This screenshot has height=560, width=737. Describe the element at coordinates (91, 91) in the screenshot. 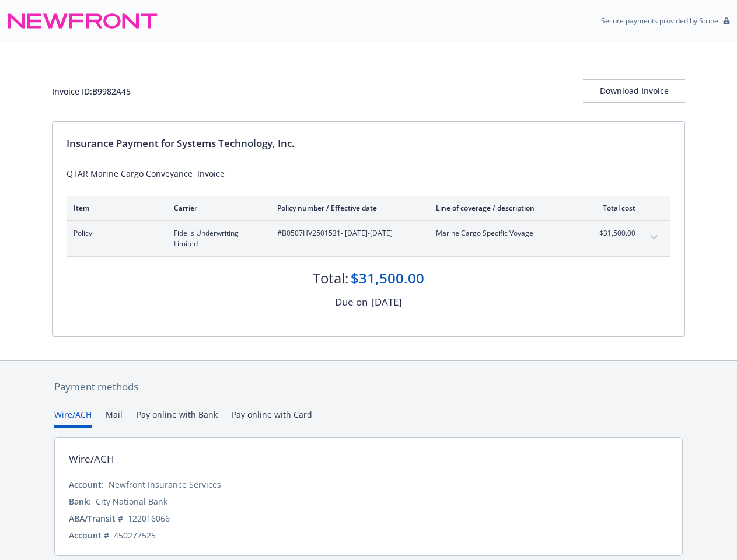

I see `div: Invoice ID: B9982A45` at that location.